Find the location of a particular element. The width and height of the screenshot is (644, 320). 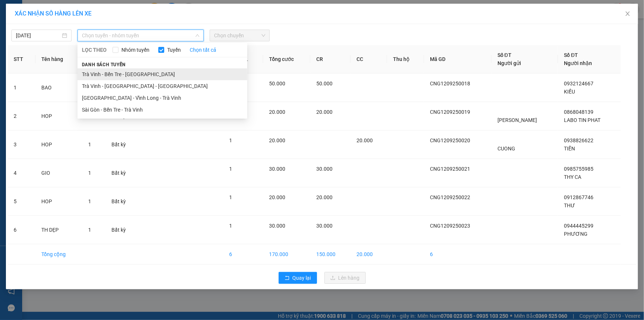

input: 13/09/2025 is located at coordinates (38, 35).